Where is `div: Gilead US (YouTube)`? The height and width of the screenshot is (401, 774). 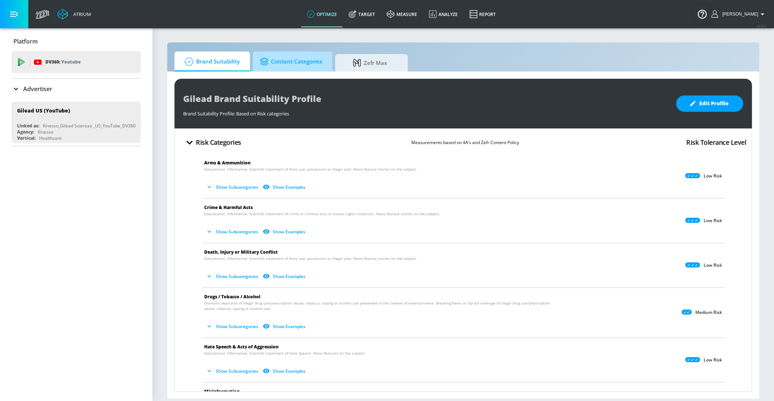 div: Gilead US (YouTube) is located at coordinates (44, 110).